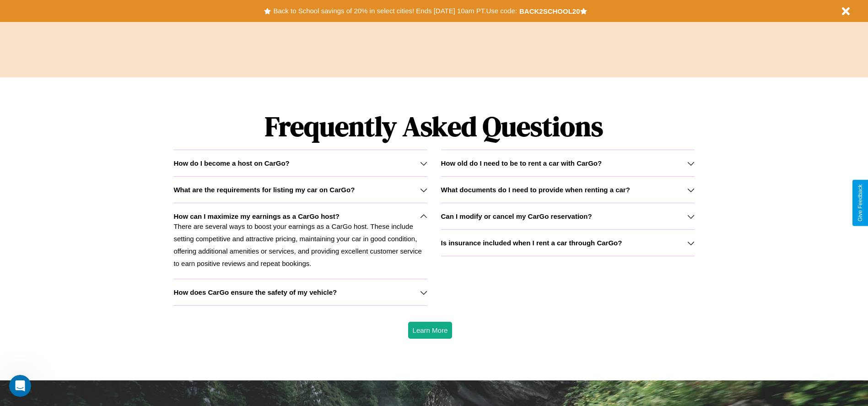 The image size is (868, 406). Describe the element at coordinates (536, 189) in the screenshot. I see `h3: What documents do I need to provide when renting a car?` at that location.